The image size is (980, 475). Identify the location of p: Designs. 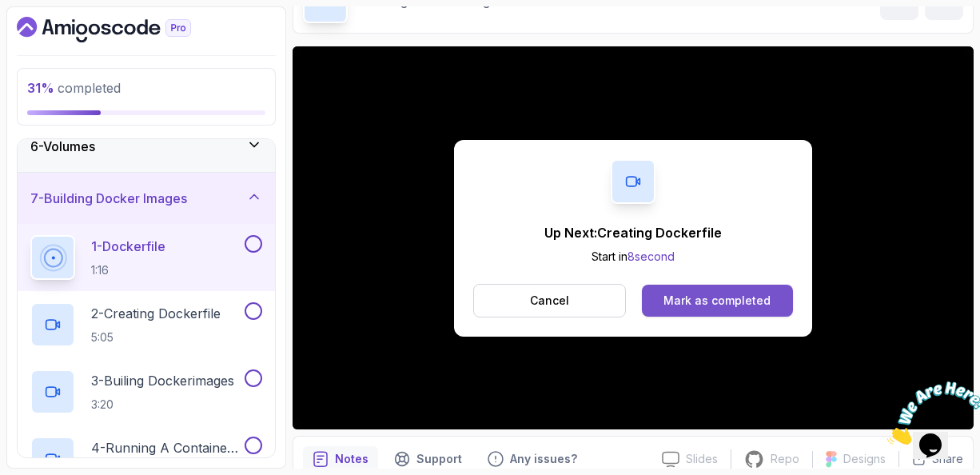
(864, 459).